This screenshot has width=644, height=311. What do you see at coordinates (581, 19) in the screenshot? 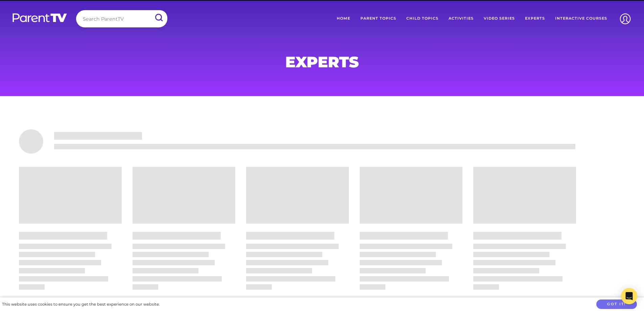
I see `a: Interactive Courses` at bounding box center [581, 19].